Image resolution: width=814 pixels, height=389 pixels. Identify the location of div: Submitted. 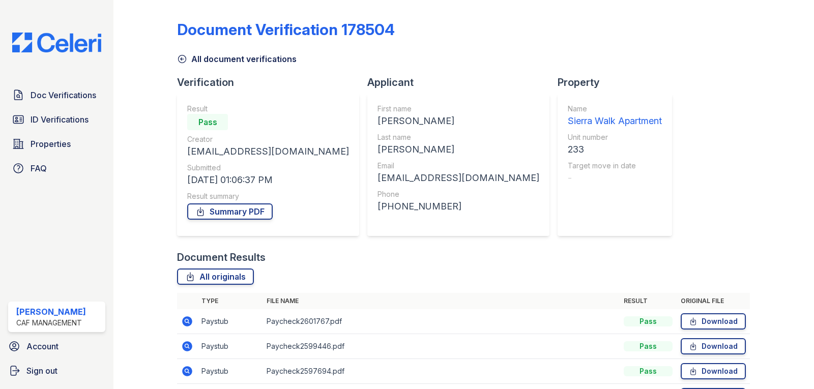
(268, 168).